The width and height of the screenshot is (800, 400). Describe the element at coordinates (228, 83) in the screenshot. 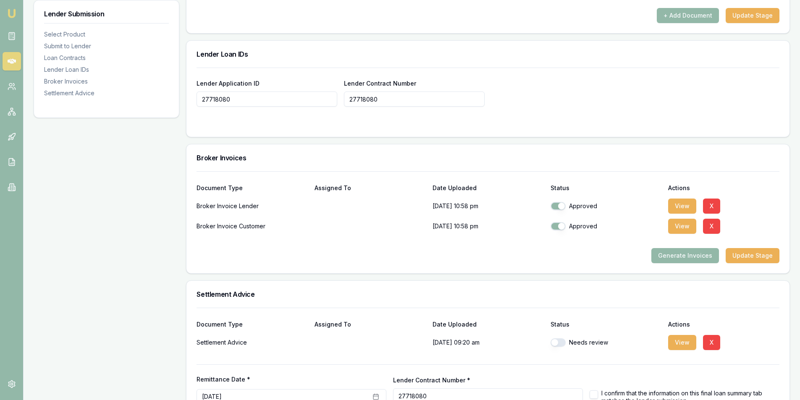

I see `label: Lender Application ID` at that location.